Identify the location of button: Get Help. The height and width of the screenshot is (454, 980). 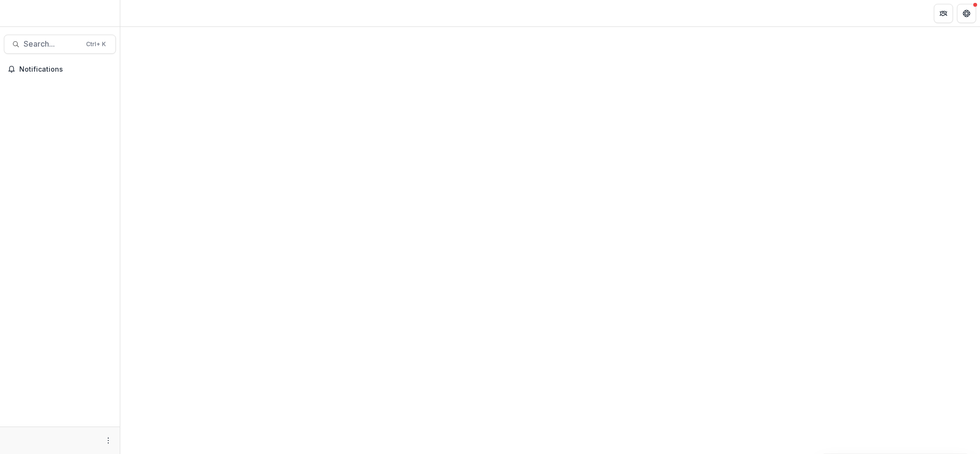
(966, 14).